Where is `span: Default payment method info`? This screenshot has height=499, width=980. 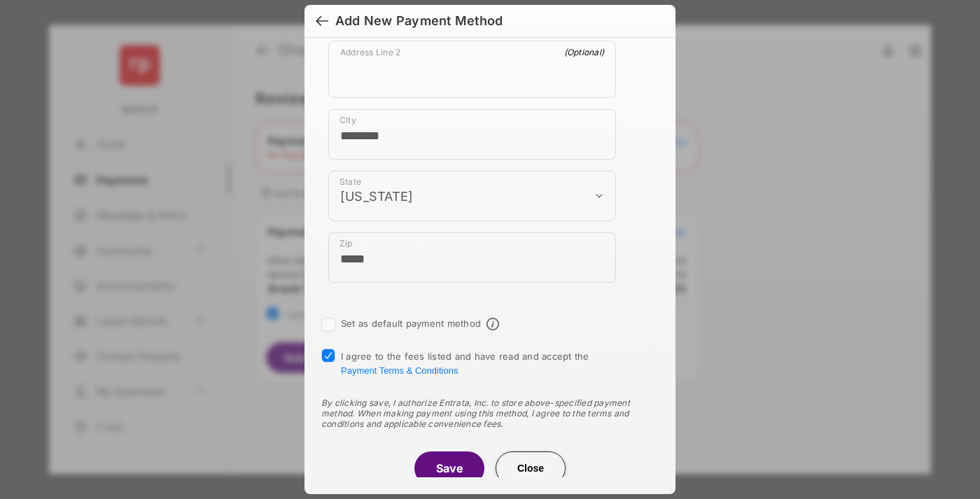
span: Default payment method info is located at coordinates (493, 324).